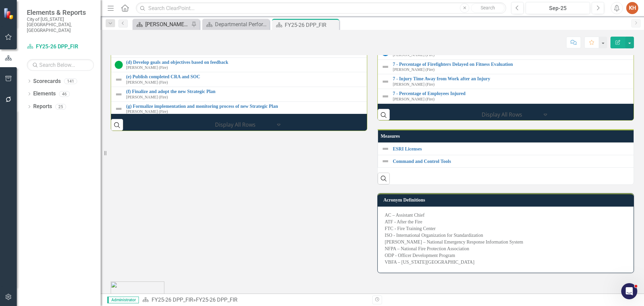 This screenshot has height=306, width=644. I want to click on p: AC – Assistant Chief ATF - After the Fire FTC - Fire Training Center ISO - International Organiza..., so click(505, 239).